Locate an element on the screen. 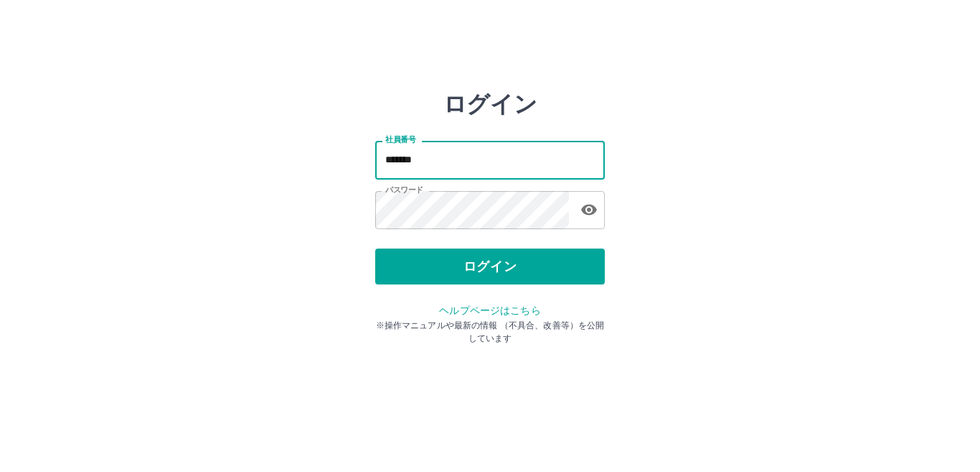  label: 社員番号 is located at coordinates (401, 140).